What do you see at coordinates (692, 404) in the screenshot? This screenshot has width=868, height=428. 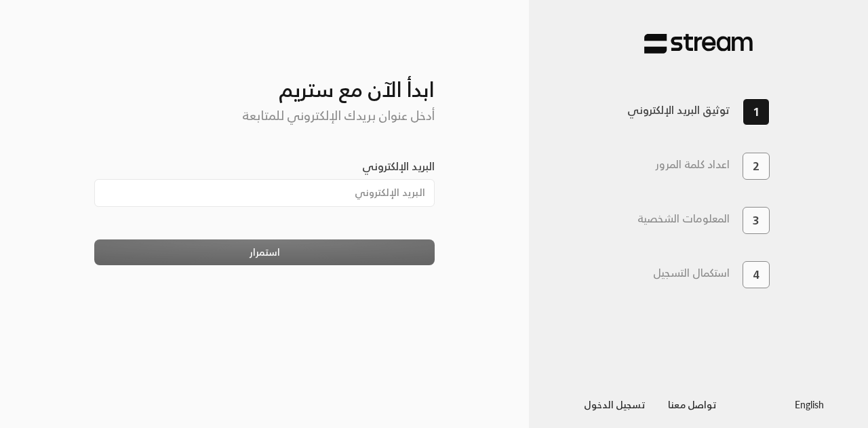 I see `button: تواصل معنا` at bounding box center [692, 404].